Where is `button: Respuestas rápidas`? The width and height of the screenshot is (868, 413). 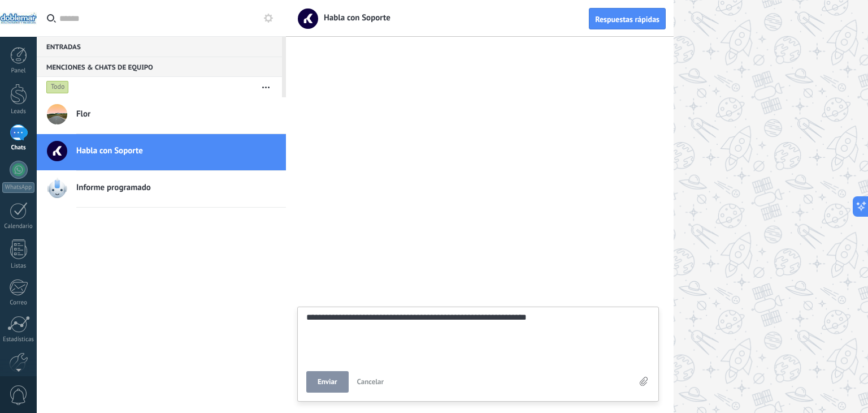 button: Respuestas rápidas is located at coordinates (627, 19).